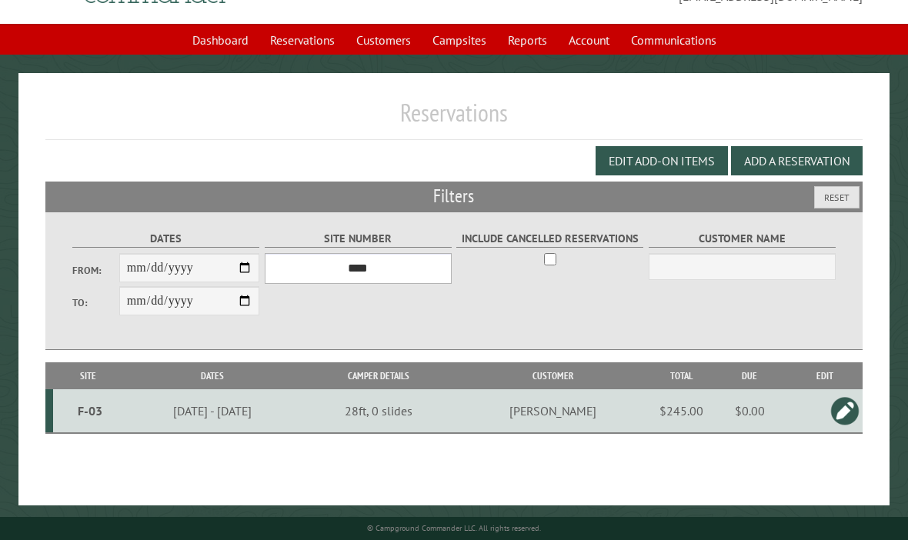 This screenshot has height=540, width=908. Describe the element at coordinates (212, 376) in the screenshot. I see `th: Dates` at that location.